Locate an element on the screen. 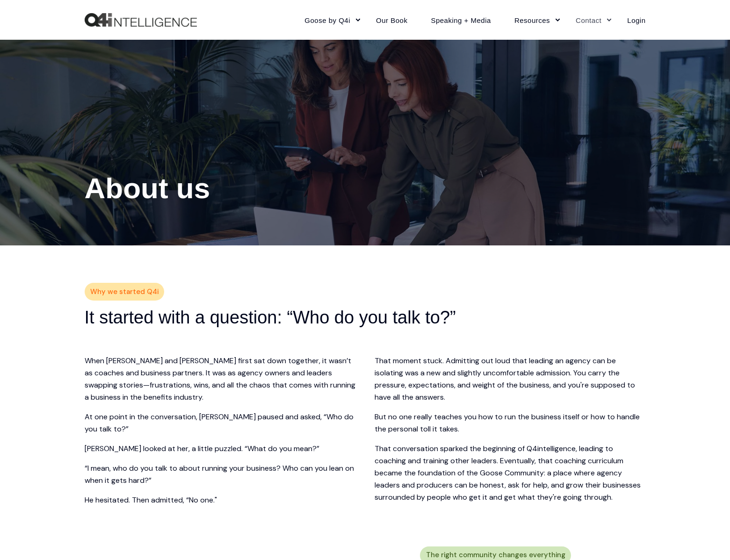  h2: It started with a question: “Who do you talk to?” is located at coordinates (365, 317).